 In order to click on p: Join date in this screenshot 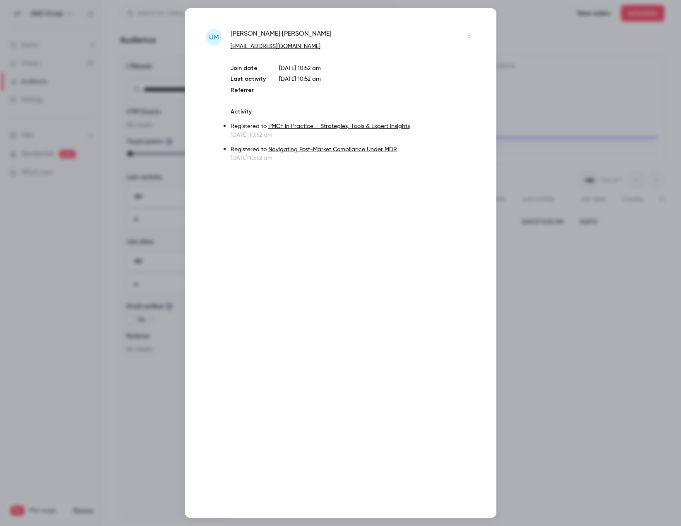, I will do `click(248, 68)`.